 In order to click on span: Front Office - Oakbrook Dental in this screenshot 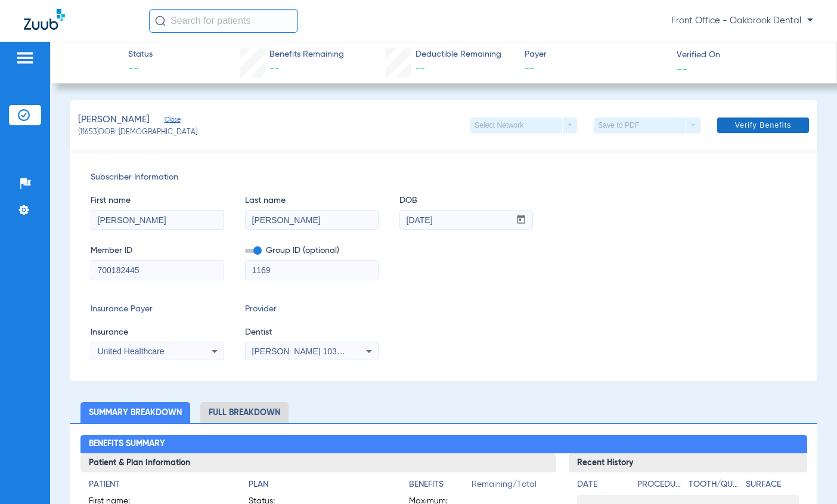, I will do `click(742, 21)`.